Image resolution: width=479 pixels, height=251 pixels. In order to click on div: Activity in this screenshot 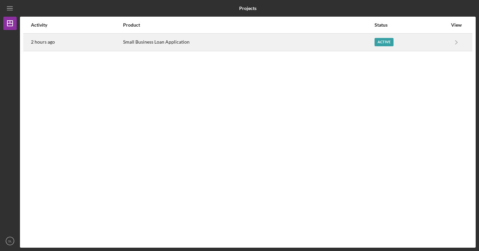, I will do `click(77, 25)`.